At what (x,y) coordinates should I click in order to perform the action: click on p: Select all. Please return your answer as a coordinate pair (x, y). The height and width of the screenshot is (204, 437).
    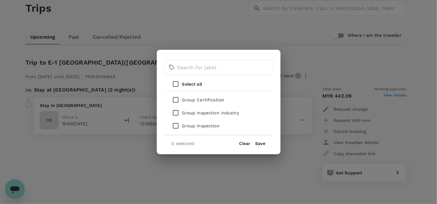
    Looking at the image, I should click on (192, 84).